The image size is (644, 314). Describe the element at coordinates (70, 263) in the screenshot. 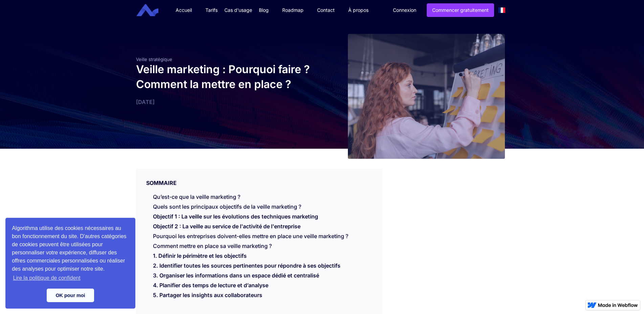

I see `div: cookieconsent` at that location.